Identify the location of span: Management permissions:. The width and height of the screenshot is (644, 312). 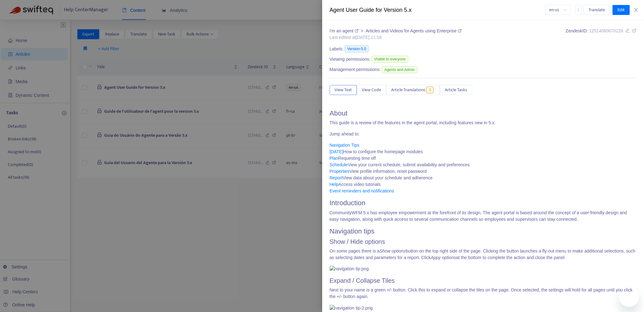
(355, 70).